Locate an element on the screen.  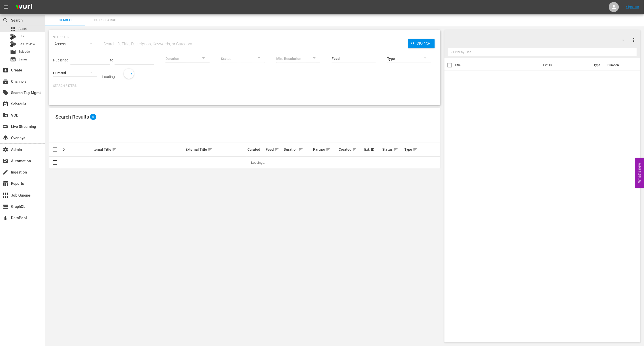
th: Title is located at coordinates (497, 65).